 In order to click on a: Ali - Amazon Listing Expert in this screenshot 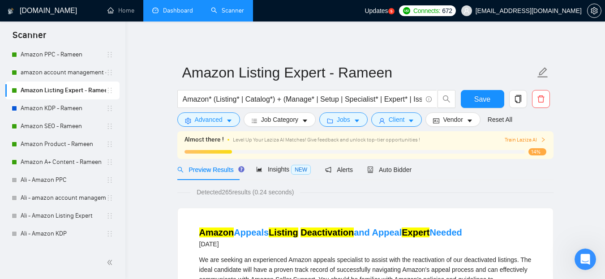, I will do `click(63, 216)`.